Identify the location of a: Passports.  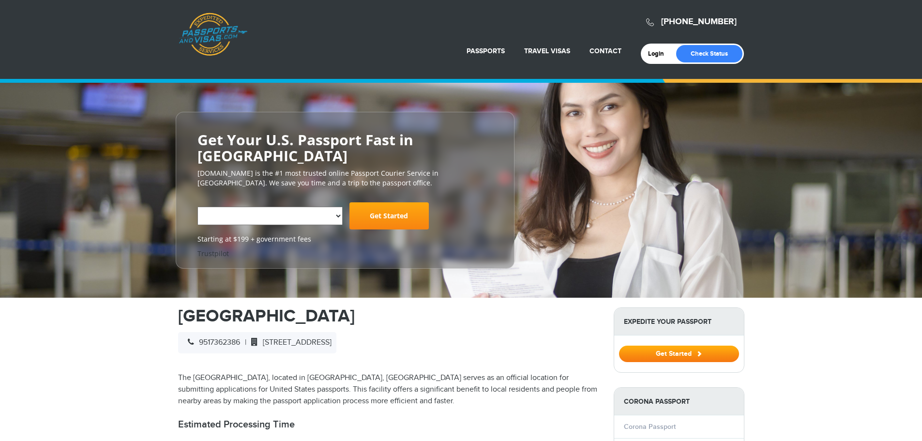
(485, 51).